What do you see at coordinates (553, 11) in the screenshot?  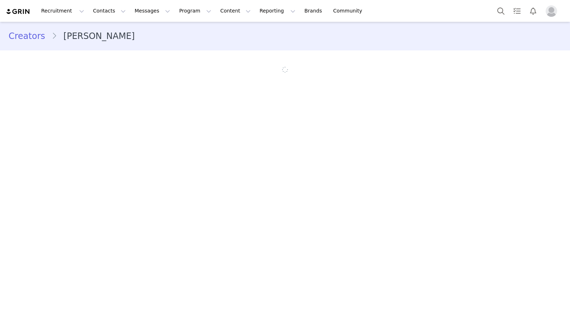 I see `button: Profile` at bounding box center [553, 11].